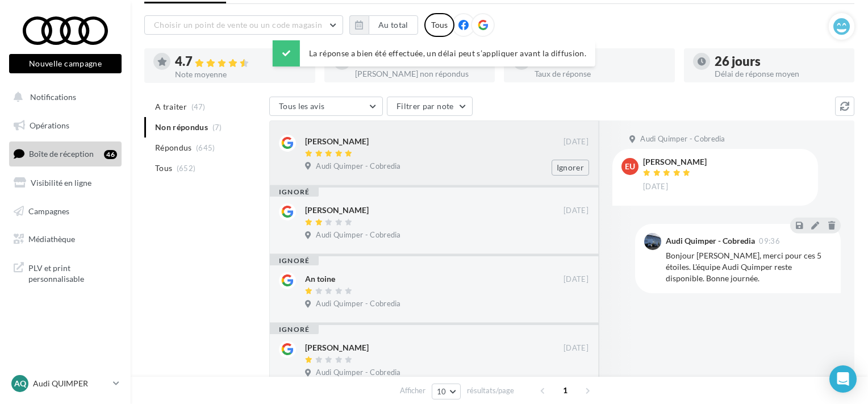 This screenshot has width=868, height=404. What do you see at coordinates (72, 272) in the screenshot?
I see `span: PLV et print personnalisable` at bounding box center [72, 272].